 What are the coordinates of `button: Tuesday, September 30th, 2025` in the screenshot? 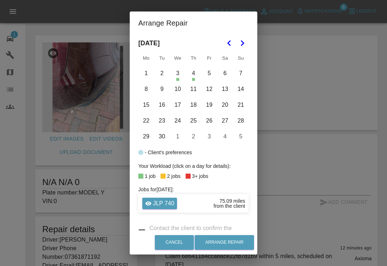 It's located at (162, 136).